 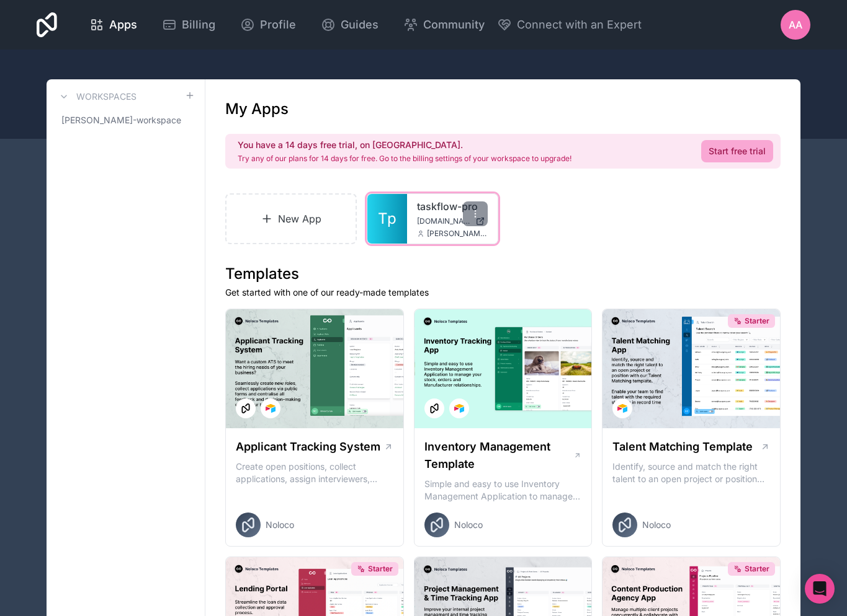 I want to click on p: Try any of our plans for 14 days for free. Go to the billing settings of your workspace to upgrade!, so click(x=405, y=159).